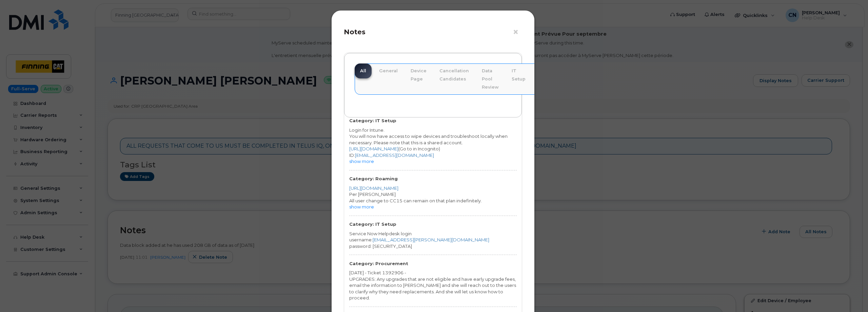 This screenshot has height=312, width=868. I want to click on strong: Category: Roaming, so click(373, 179).